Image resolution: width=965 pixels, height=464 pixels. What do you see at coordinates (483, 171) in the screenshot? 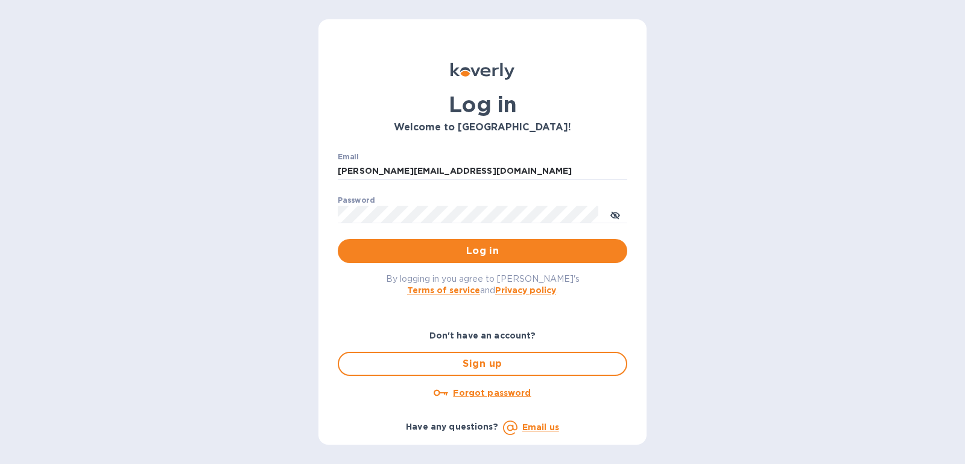
I see `input: Enter email address` at bounding box center [483, 171].